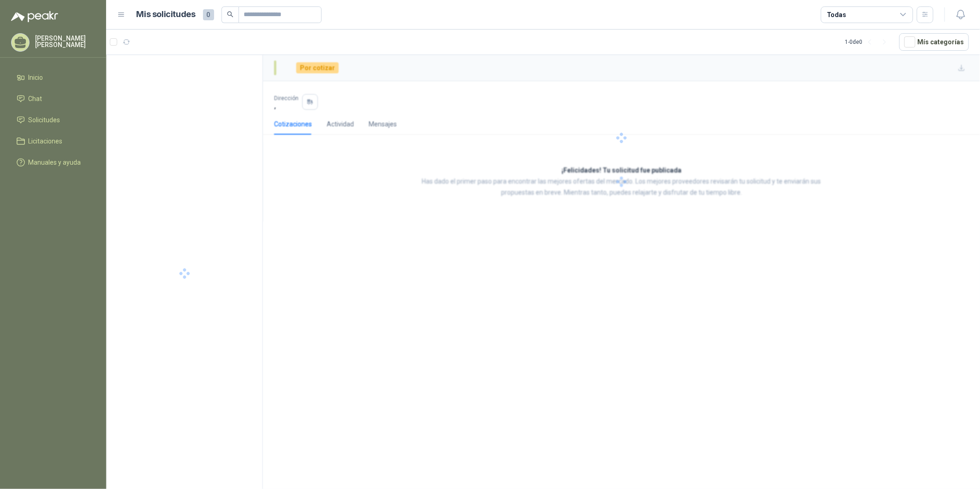  Describe the element at coordinates (36, 78) in the screenshot. I see `span: Inicio` at that location.